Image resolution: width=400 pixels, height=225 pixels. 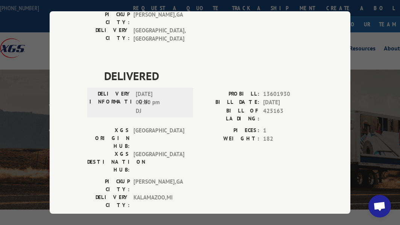 I want to click on label: PIECES:, so click(x=230, y=130).